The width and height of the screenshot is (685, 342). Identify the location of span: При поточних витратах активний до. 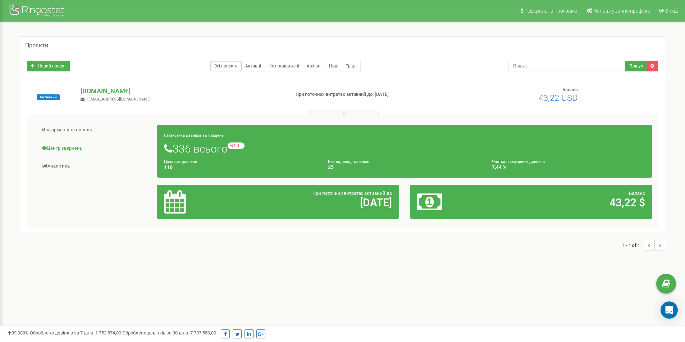
(352, 193).